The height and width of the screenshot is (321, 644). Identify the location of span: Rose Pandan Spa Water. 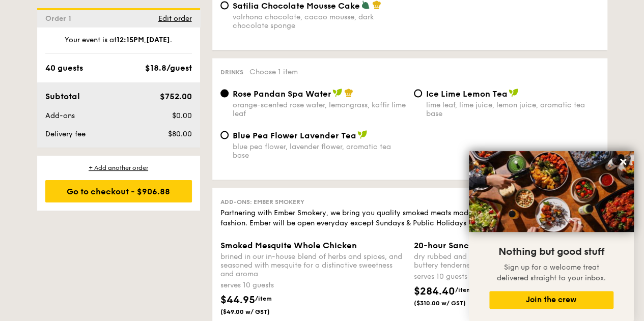
(282, 93).